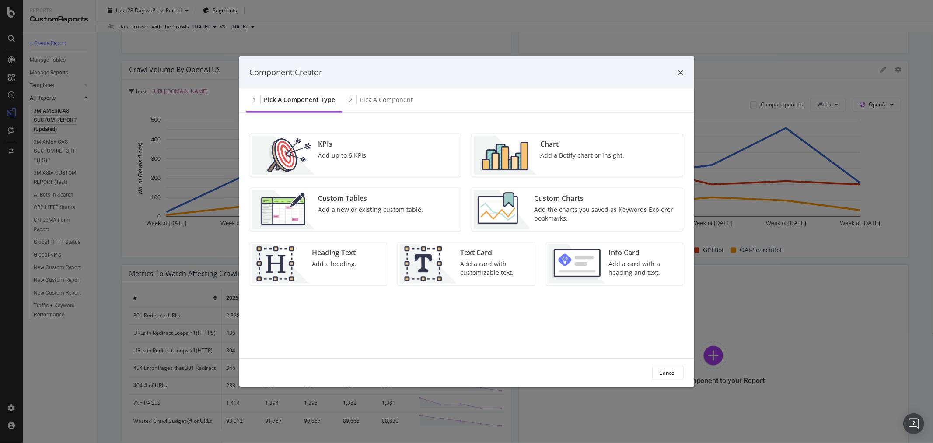  Describe the element at coordinates (577, 263) in the screenshot. I see `img: 9fcGIRyhgxRLRpur6FCk681sBQ4rDmX99LnU5EkywwAAAAAElFTkSuQmCC` at that location.